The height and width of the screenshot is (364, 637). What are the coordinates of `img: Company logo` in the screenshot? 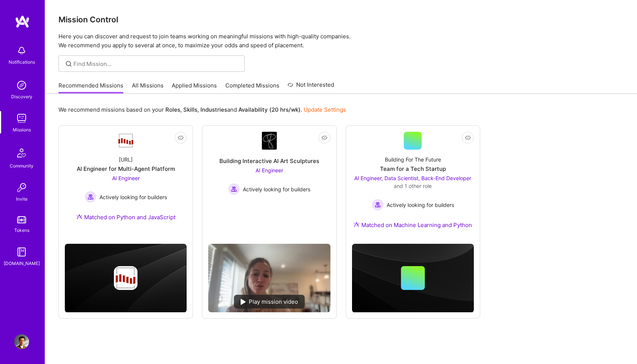 It's located at (126, 278).